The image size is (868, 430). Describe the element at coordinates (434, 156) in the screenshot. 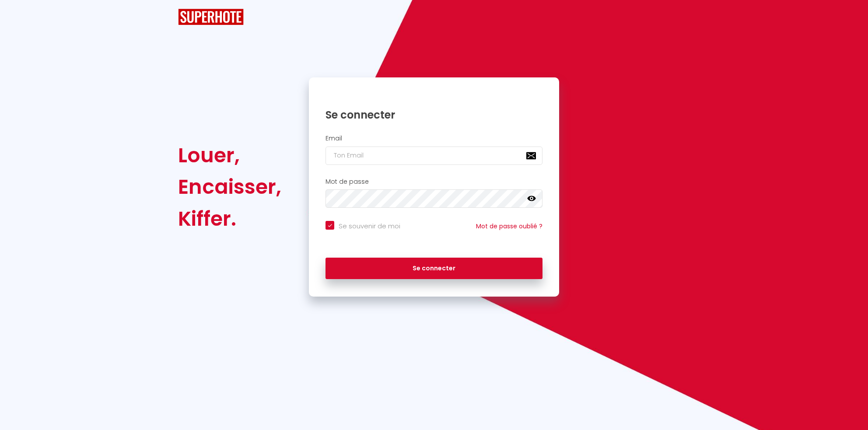

I see `input: Ton Email` at that location.